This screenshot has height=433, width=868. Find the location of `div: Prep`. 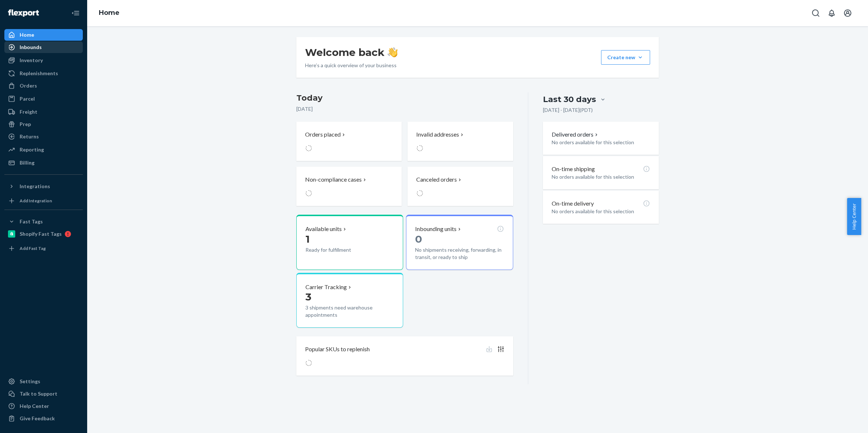

div: Prep is located at coordinates (25, 124).